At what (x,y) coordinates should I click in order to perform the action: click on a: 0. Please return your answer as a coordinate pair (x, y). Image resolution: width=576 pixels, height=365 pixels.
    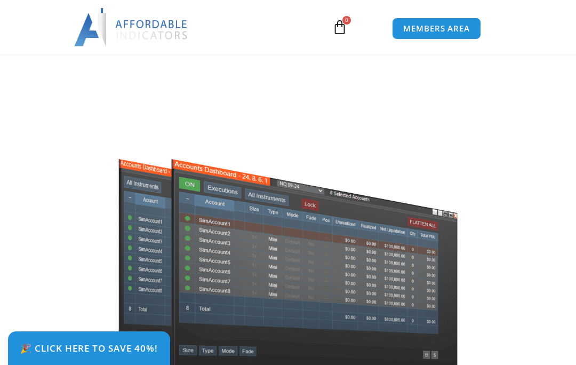
    Looking at the image, I should click on (340, 27).